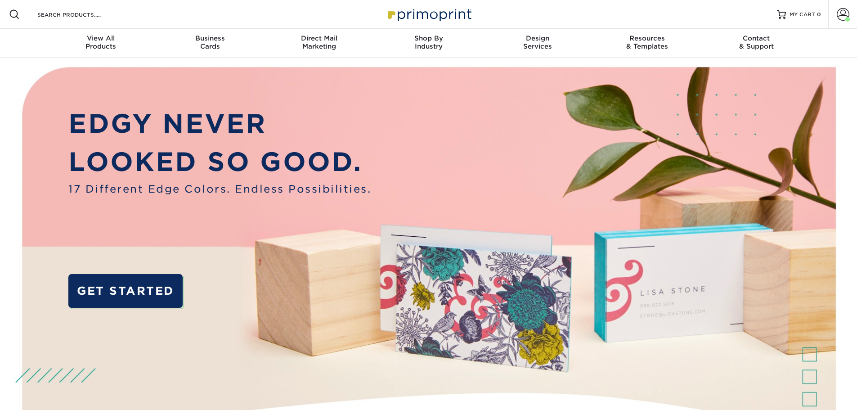 The height and width of the screenshot is (410, 857). Describe the element at coordinates (647, 38) in the screenshot. I see `span: Resources` at that location.